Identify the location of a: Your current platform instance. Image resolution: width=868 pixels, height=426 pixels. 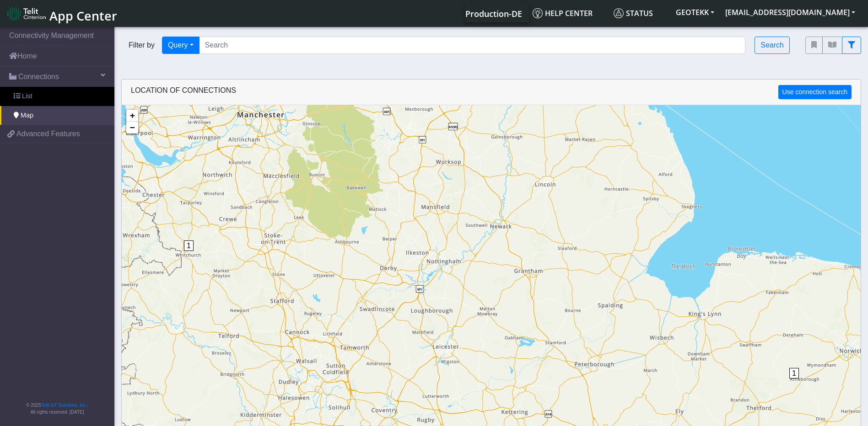
(493, 13).